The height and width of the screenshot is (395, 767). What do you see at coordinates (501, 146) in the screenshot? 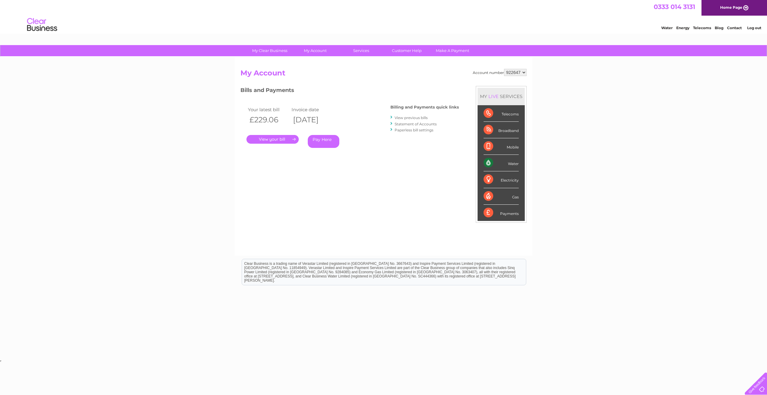
I see `div: Mobile` at bounding box center [501, 146].